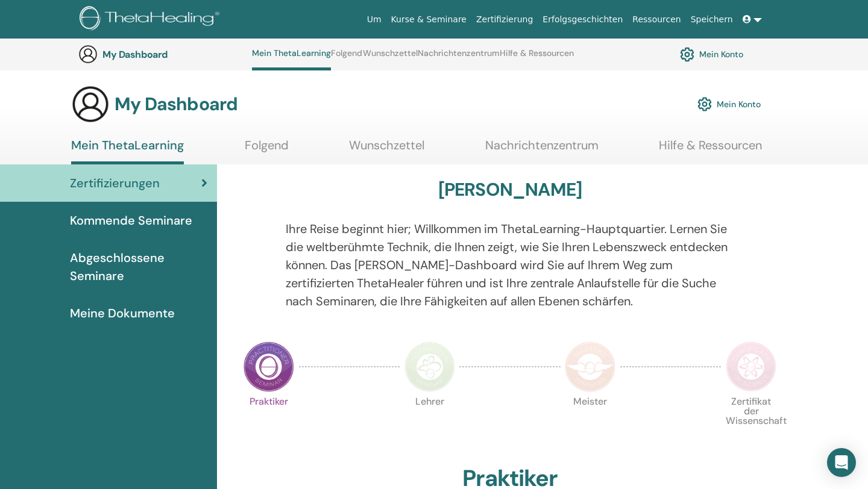 The width and height of the screenshot is (868, 489). Describe the element at coordinates (122, 313) in the screenshot. I see `span: Meine Dokumente` at that location.